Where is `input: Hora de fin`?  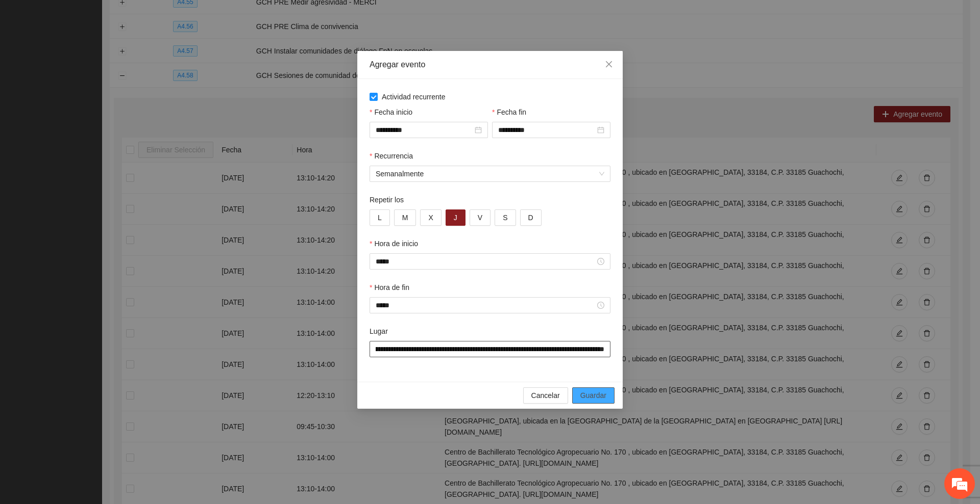
input: Hora de fin is located at coordinates (485, 305).